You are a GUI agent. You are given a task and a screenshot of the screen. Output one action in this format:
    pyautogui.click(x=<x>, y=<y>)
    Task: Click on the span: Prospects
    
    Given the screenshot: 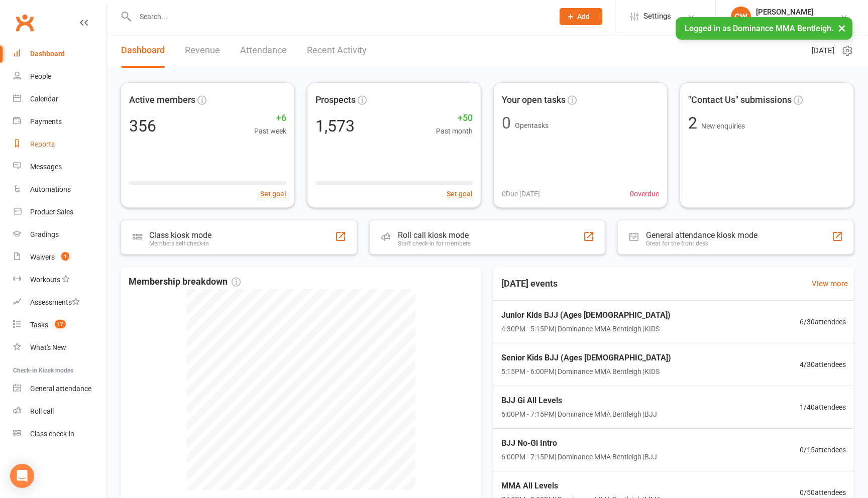 What is the action you would take?
    pyautogui.click(x=336, y=100)
    